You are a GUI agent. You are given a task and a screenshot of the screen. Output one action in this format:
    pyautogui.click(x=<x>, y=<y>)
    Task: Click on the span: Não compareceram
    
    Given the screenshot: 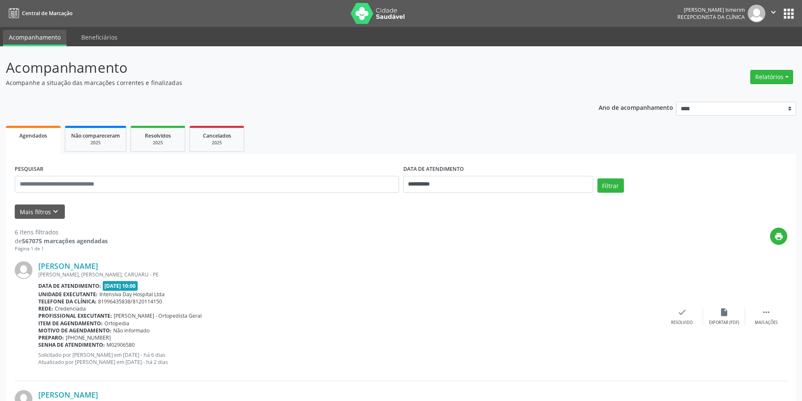 What is the action you would take?
    pyautogui.click(x=96, y=136)
    